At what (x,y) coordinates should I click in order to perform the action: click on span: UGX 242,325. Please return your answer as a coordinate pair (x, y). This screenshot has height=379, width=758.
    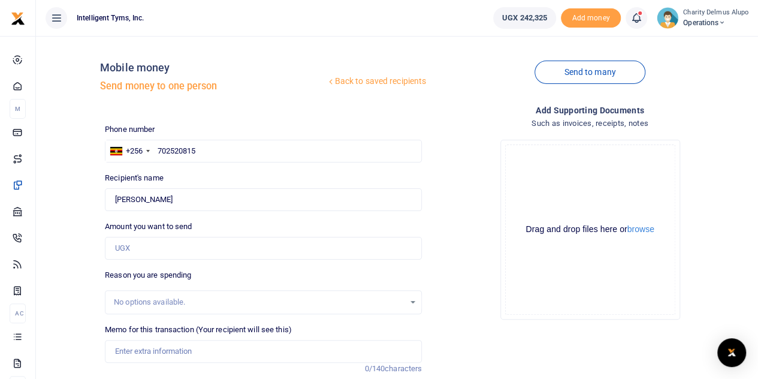
    Looking at the image, I should click on (524, 18).